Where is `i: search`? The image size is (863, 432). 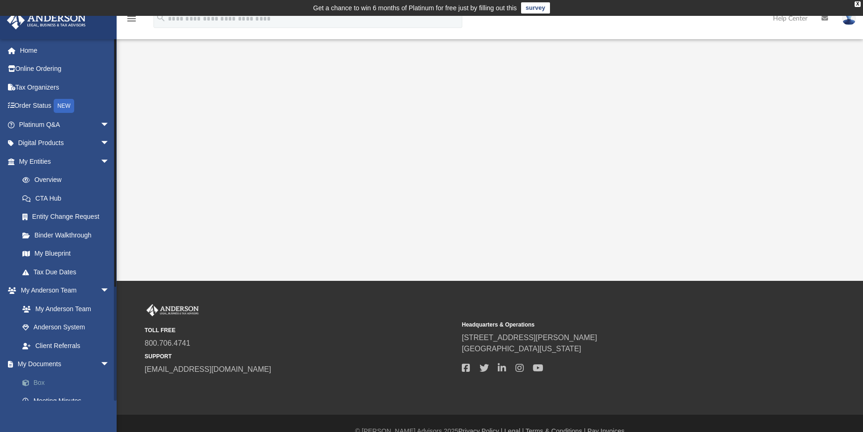 i: search is located at coordinates (161, 18).